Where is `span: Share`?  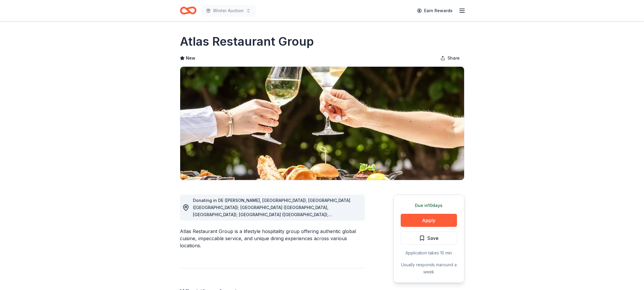 span: Share is located at coordinates (454, 58).